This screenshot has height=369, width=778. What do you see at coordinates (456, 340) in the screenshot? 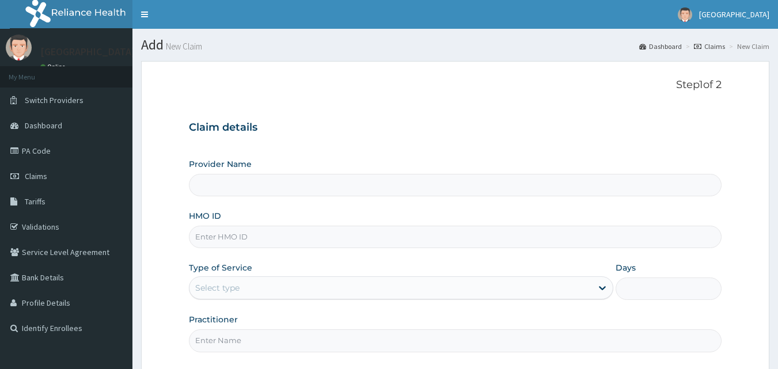
I see `input: Enter Name` at bounding box center [456, 340].